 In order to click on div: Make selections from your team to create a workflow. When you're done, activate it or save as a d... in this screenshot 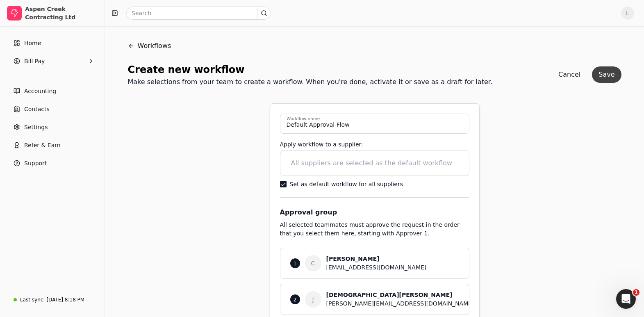, I will do `click(310, 82)`.